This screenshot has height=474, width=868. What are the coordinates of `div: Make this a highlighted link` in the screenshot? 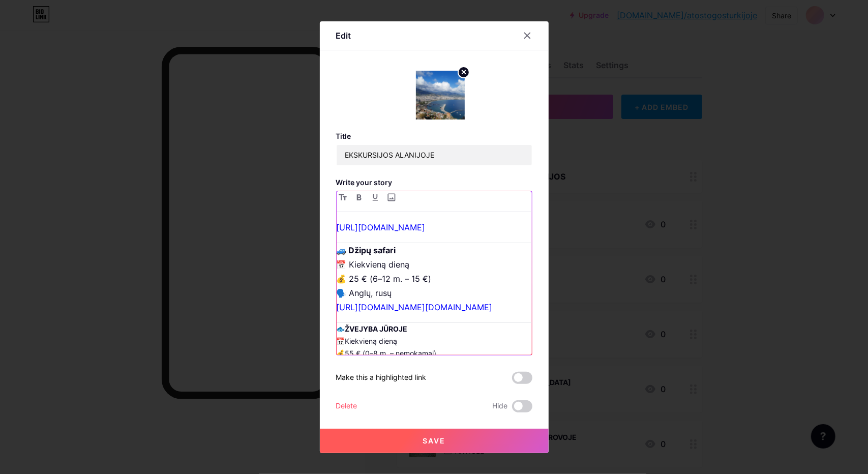 It's located at (381, 378).